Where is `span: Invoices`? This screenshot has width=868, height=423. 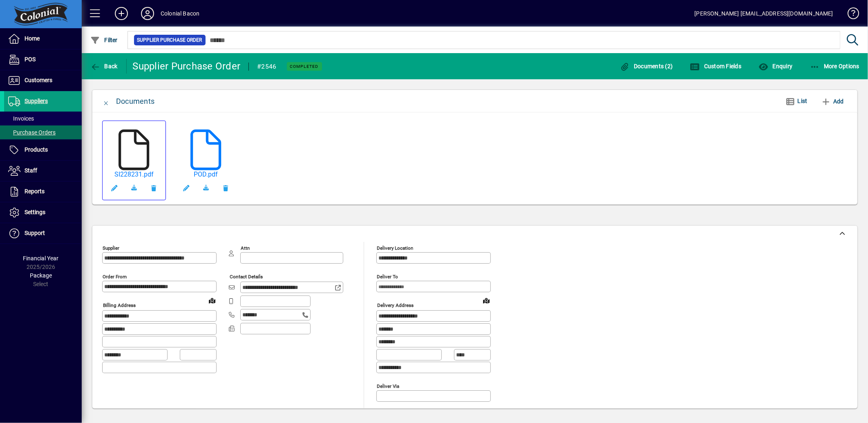
span: Invoices is located at coordinates (21, 118).